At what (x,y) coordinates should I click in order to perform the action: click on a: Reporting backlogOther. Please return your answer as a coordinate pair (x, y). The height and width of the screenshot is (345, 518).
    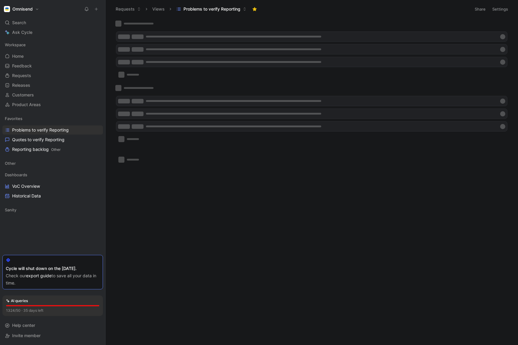
    Looking at the image, I should click on (53, 150).